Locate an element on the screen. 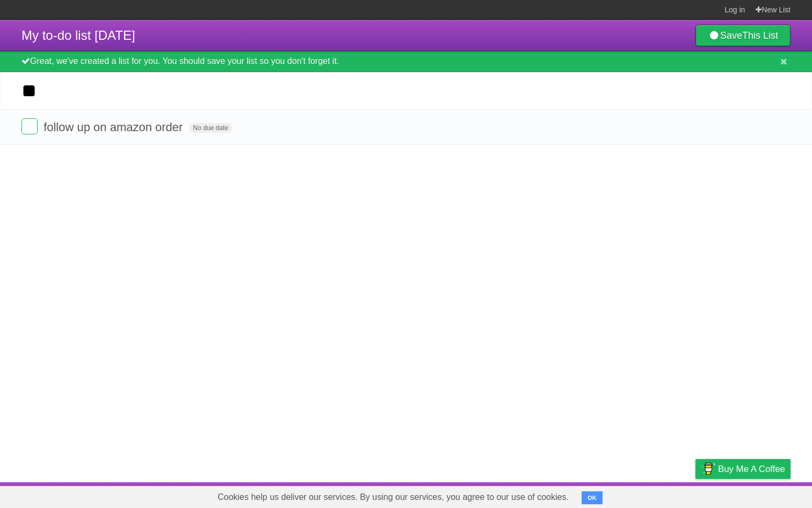  a: Buy me a coffee is located at coordinates (743, 469).